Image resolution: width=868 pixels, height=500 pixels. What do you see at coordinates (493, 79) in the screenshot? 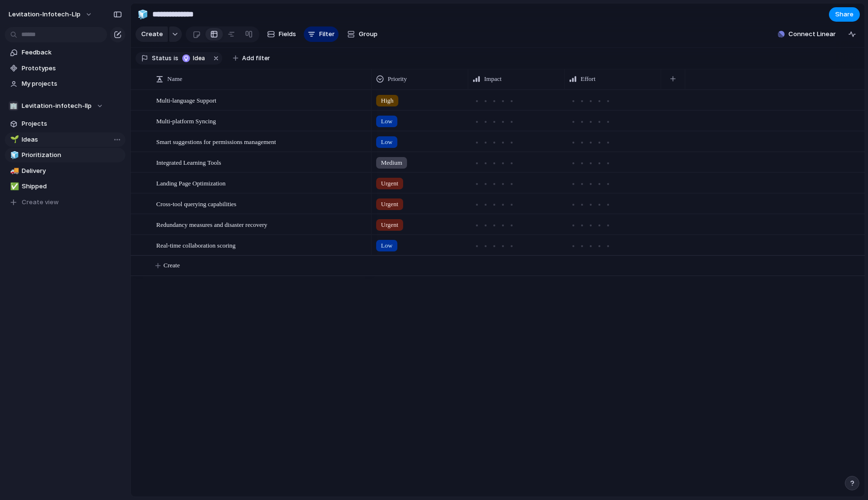
I see `span: Impact` at bounding box center [493, 79].